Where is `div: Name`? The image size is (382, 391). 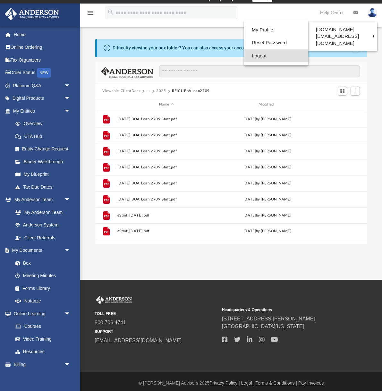
div: Name is located at coordinates (166, 105).